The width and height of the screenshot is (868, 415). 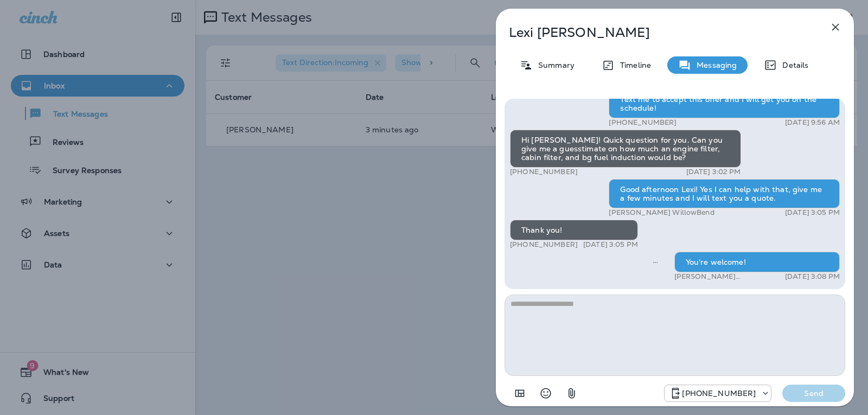 I want to click on button: Select an emoji, so click(x=546, y=393).